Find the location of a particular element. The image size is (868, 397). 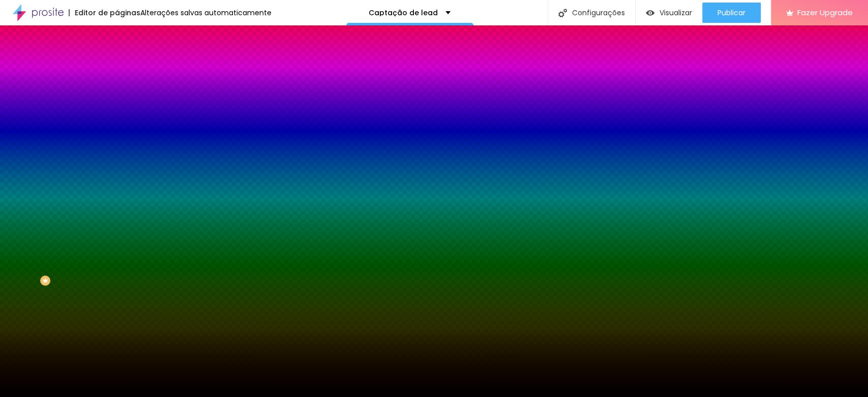

img: Icone is located at coordinates (563, 13).